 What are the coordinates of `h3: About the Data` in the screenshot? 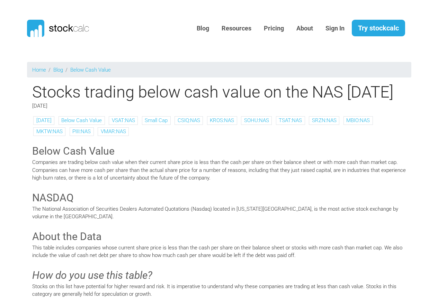 It's located at (219, 237).